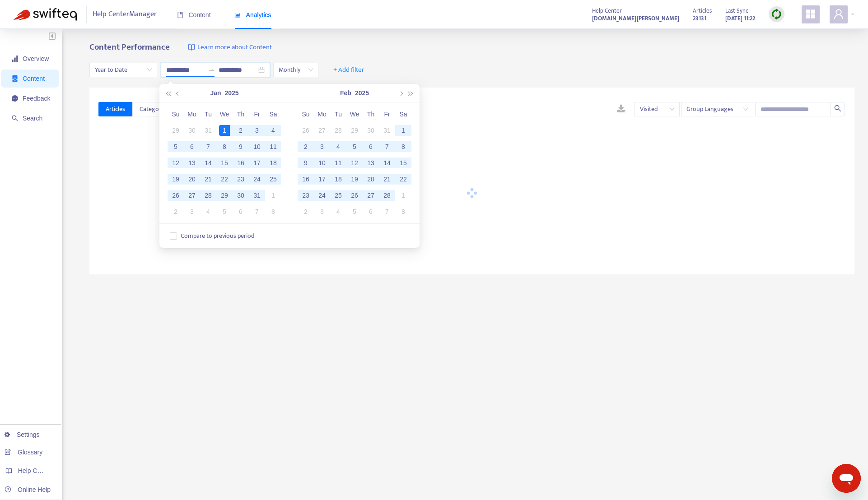 The height and width of the screenshot is (500, 868). Describe the element at coordinates (387, 179) in the screenshot. I see `td: 2025-02-21` at that location.